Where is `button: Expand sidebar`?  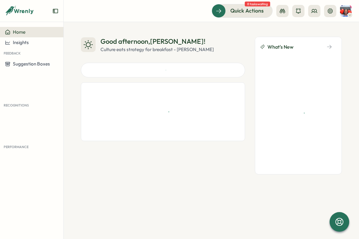
button: Expand sidebar is located at coordinates (55, 11).